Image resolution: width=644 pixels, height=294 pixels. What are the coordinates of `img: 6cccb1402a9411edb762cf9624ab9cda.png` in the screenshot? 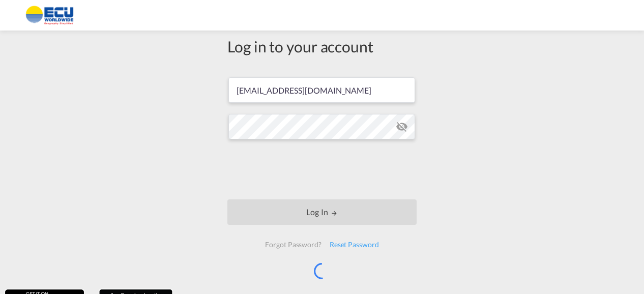 It's located at (50, 15).